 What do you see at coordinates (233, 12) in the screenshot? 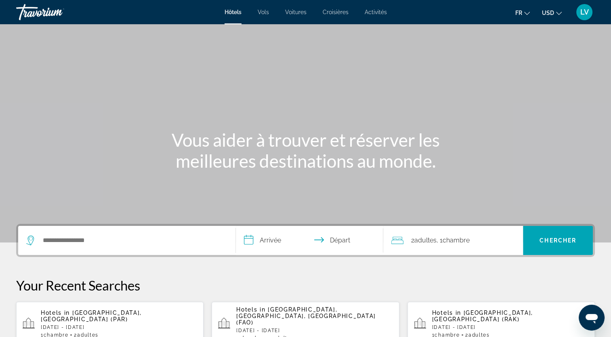
I see `a: Hôtels` at bounding box center [233, 12].